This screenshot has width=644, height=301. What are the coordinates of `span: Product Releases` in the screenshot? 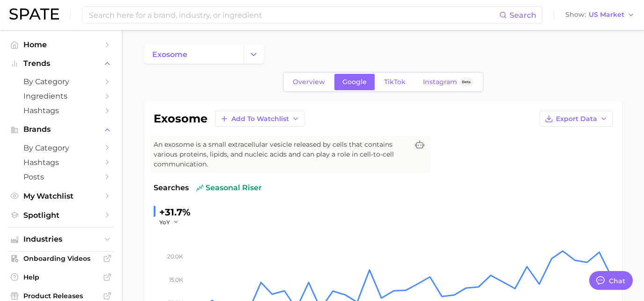 It's located at (61, 296).